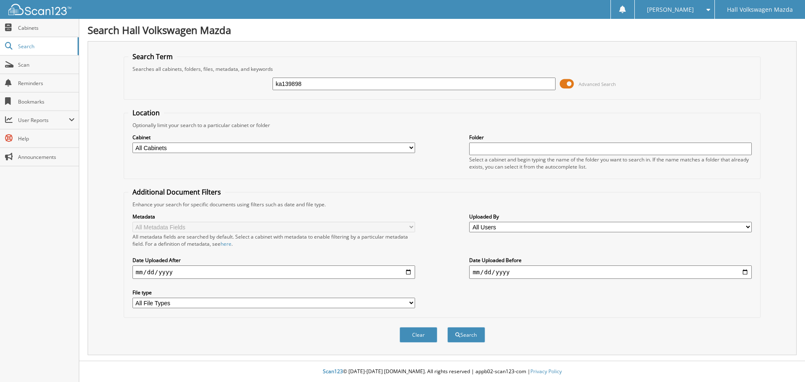  What do you see at coordinates (274, 240) in the screenshot?
I see `div: All metadata fields are searched by default. Select a cabinet with metadata to enable filtering b...` at bounding box center [274, 240].